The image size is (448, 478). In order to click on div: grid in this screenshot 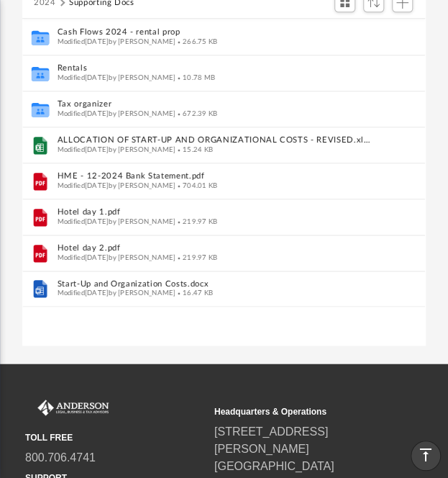, I will do `click(224, 182)`.